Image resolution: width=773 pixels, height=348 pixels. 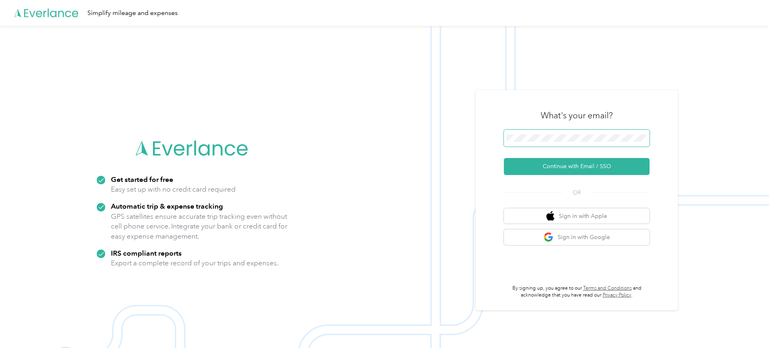 I want to click on button: apple logoSign in with Apple, so click(x=577, y=216).